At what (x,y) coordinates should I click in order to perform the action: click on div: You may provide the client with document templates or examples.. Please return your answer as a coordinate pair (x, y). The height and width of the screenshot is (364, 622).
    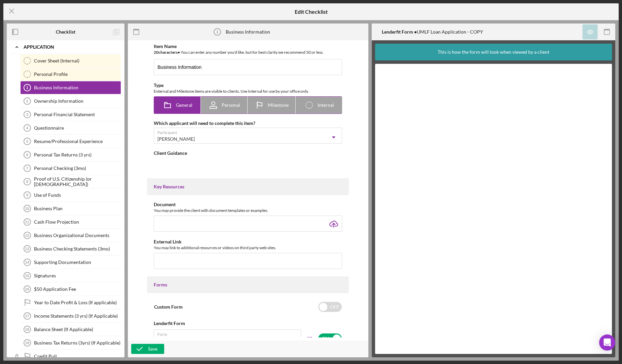
    Looking at the image, I should click on (247, 210).